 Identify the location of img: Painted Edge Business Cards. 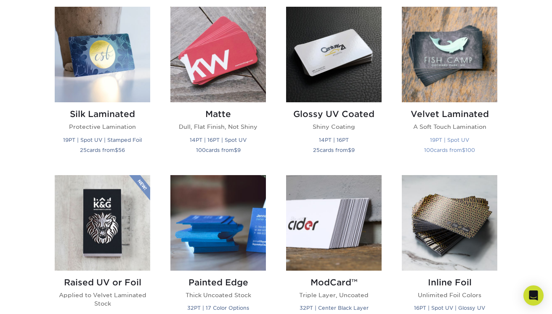
(218, 223).